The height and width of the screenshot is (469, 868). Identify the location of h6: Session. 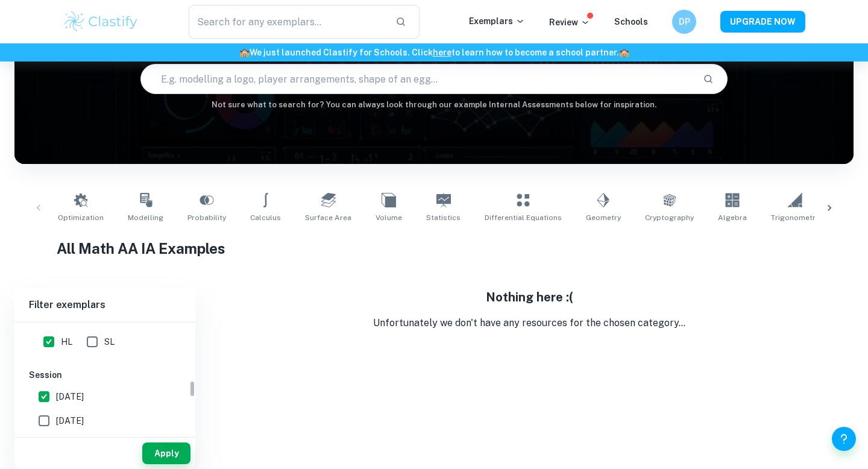
(105, 374).